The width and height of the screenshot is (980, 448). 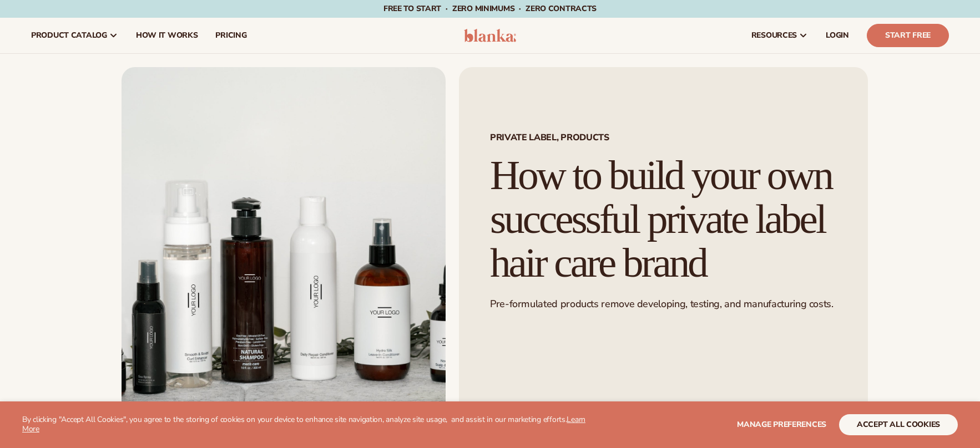 What do you see at coordinates (490, 36) in the screenshot?
I see `img: logo` at bounding box center [490, 36].